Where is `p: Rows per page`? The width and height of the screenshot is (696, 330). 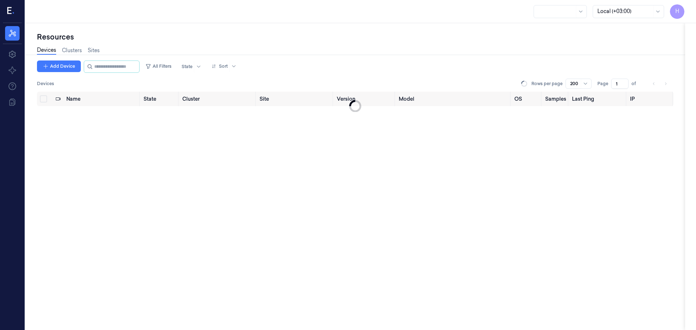 p: Rows per page is located at coordinates (547, 84).